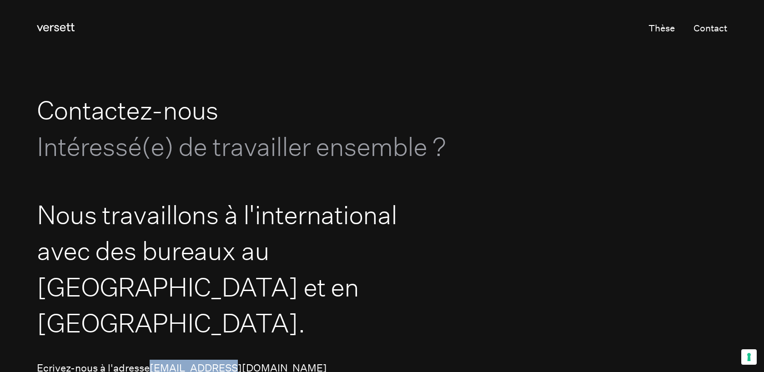 This screenshot has height=372, width=764. Describe the element at coordinates (749, 357) in the screenshot. I see `button: Your consent preferences for tracking technologies` at that location.